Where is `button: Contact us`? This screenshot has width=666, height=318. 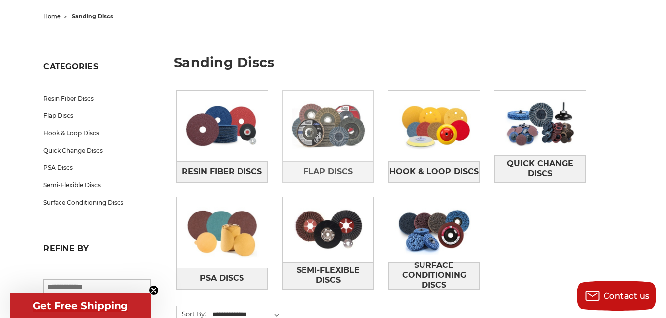 button: Contact us is located at coordinates (616, 296).